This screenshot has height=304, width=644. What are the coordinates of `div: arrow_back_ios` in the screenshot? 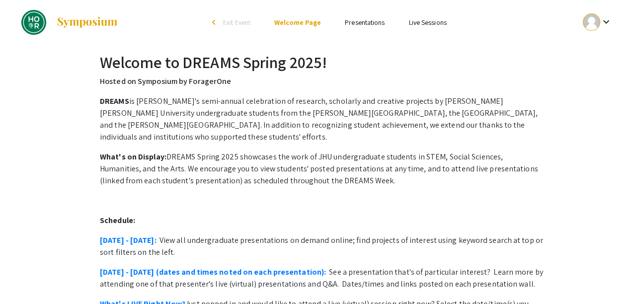 It's located at (215, 22).